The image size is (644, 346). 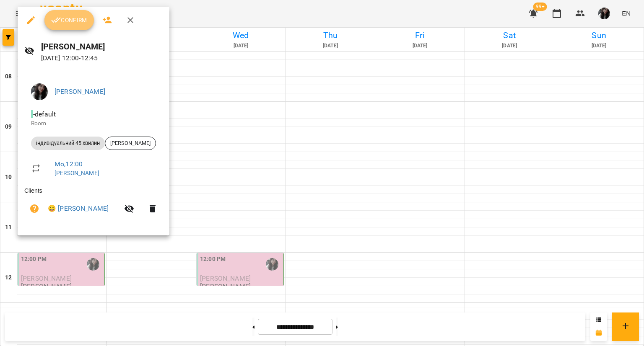 What do you see at coordinates (69, 20) in the screenshot?
I see `span: Confirm` at bounding box center [69, 20].